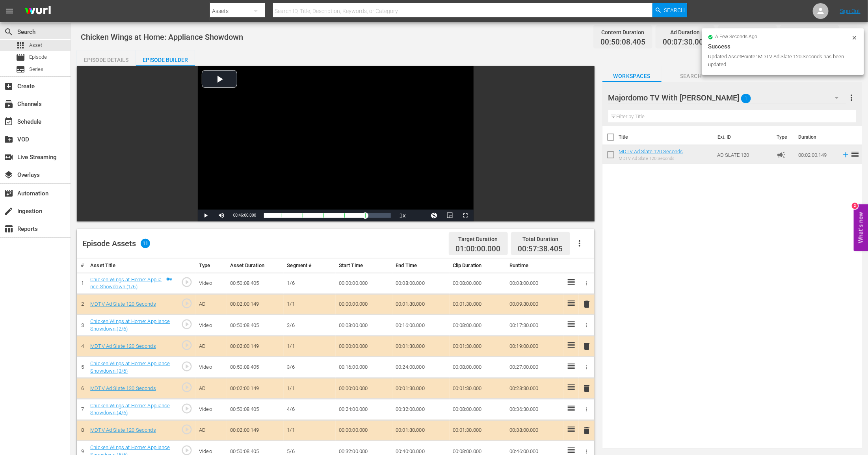  I want to click on button: Episode Builder, so click(166, 59).